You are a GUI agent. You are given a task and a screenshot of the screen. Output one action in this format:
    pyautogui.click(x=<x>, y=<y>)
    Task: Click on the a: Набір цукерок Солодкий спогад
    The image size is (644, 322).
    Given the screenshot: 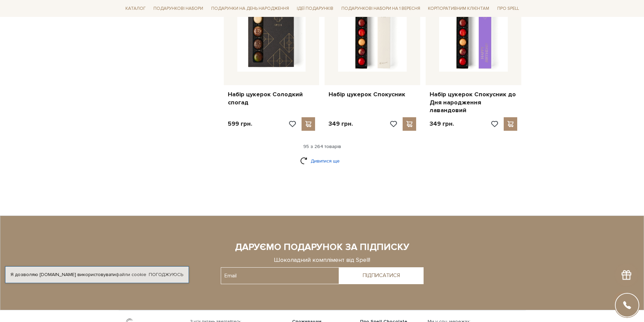 What is the action you would take?
    pyautogui.click(x=271, y=98)
    